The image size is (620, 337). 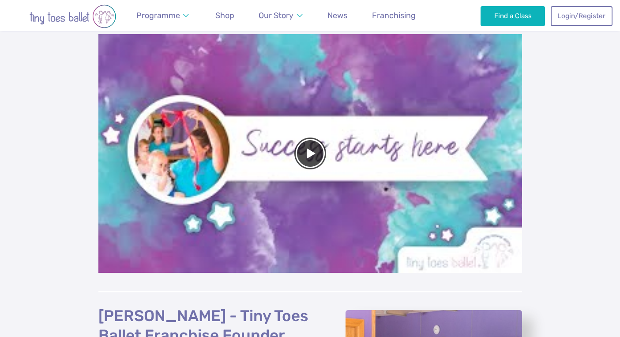 What do you see at coordinates (281, 15) in the screenshot?
I see `a: Our Story` at bounding box center [281, 15].